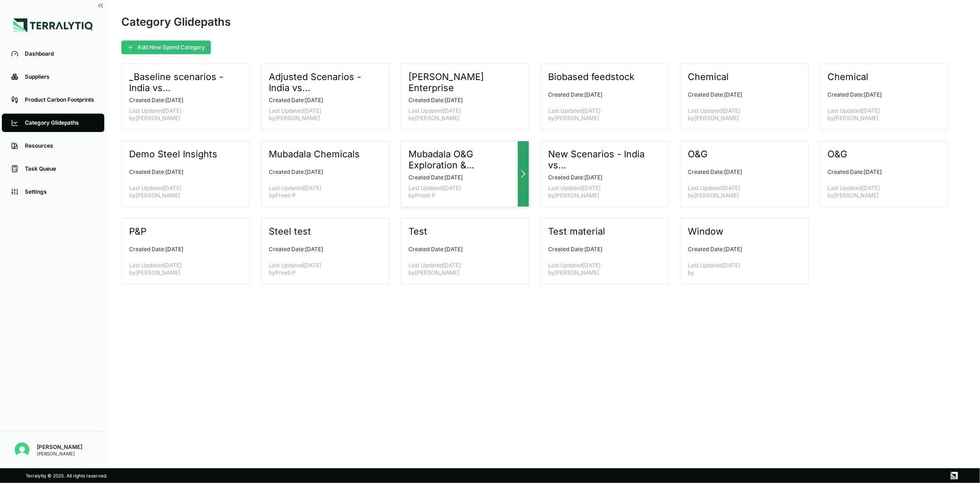  I want to click on h3: Biobased feedstock, so click(592, 77).